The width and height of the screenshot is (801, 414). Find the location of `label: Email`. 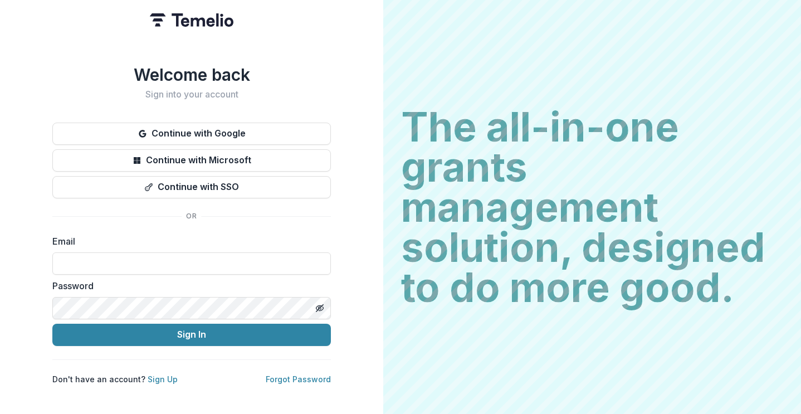

label: Email is located at coordinates (188, 241).